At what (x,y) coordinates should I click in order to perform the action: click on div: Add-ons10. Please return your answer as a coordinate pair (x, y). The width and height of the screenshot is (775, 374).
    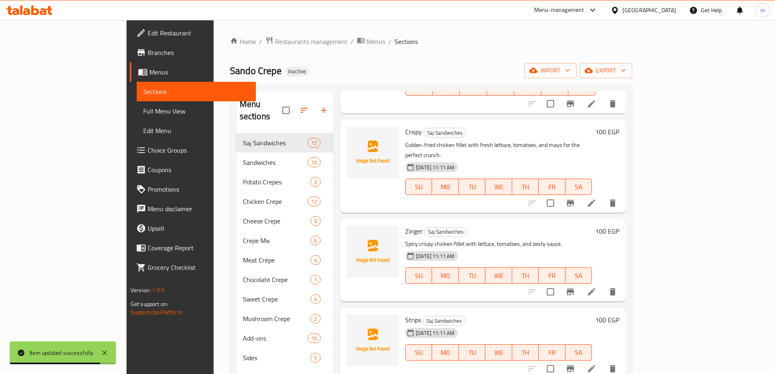
    Looking at the image, I should click on (285, 338).